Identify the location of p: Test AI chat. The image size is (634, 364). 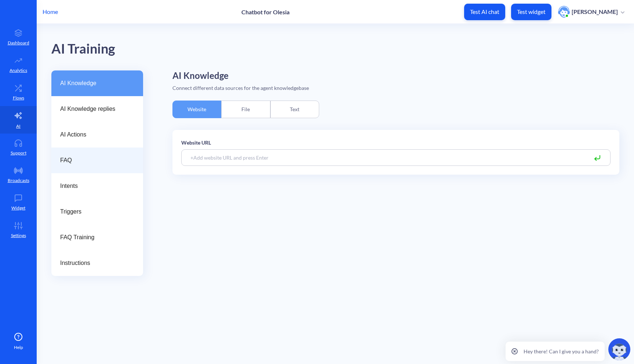
(485, 12).